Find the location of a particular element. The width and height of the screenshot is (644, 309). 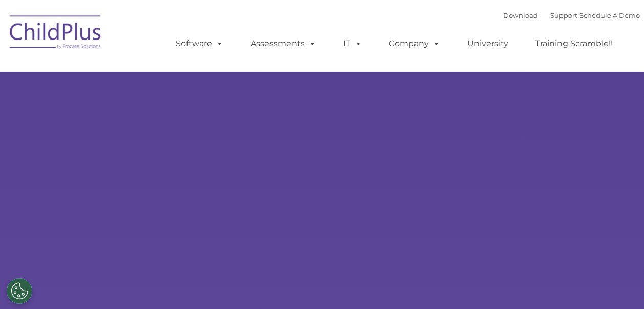

a: Company is located at coordinates (415, 44).